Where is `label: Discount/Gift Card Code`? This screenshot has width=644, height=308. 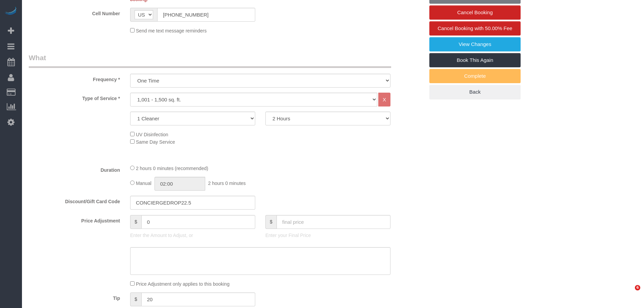 label: Discount/Gift Card Code is located at coordinates (74, 200).